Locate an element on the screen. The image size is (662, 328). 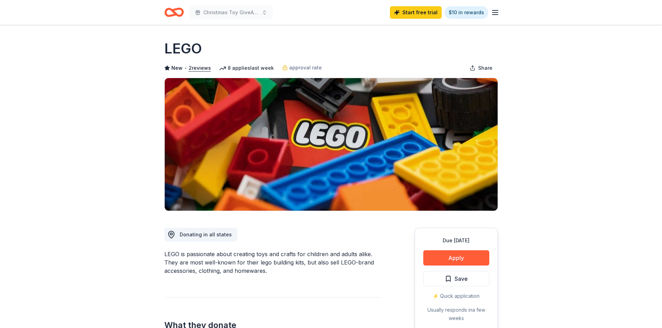
a: Start free trial is located at coordinates (415, 13).